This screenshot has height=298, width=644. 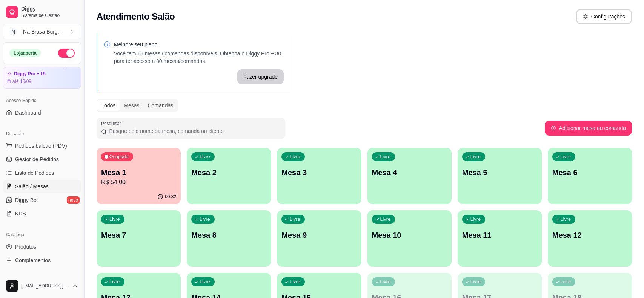 I want to click on h2: Atendimento Salão, so click(x=135, y=16).